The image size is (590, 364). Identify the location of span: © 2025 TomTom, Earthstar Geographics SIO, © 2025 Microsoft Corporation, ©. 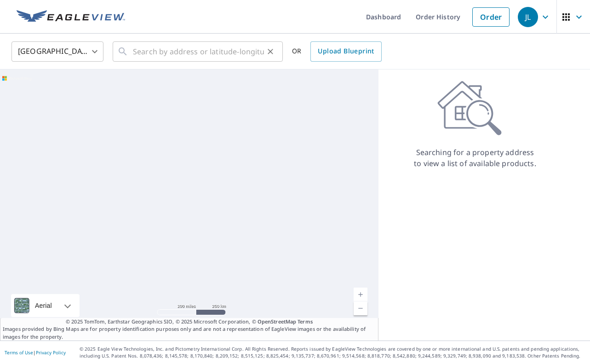
(189, 322).